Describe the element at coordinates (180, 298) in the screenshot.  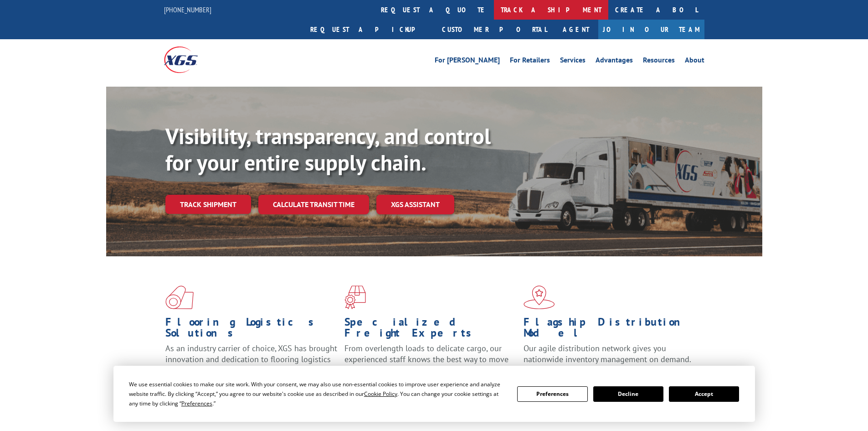
I see `img: xgs-icon-total-supply-chain-intelligence-red` at that location.